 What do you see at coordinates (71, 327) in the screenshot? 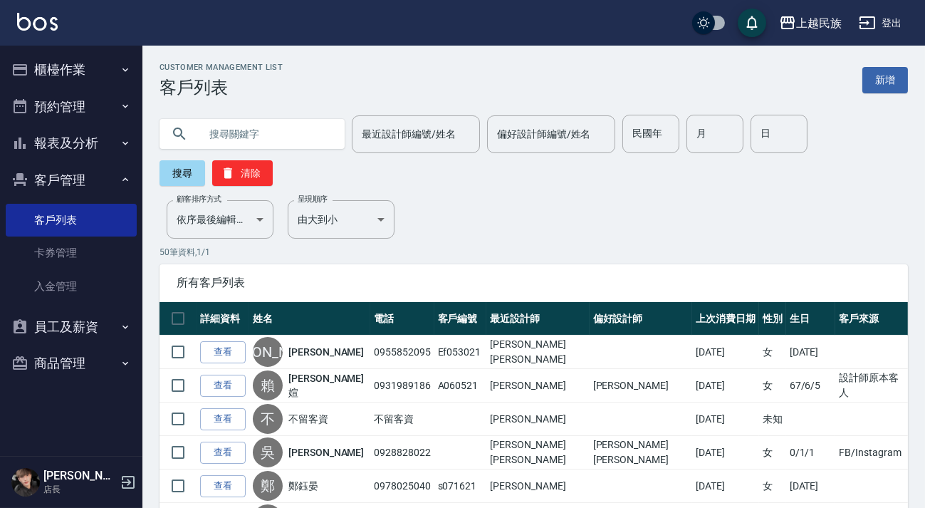
I see `button: 員工及薪資` at bounding box center [71, 327].